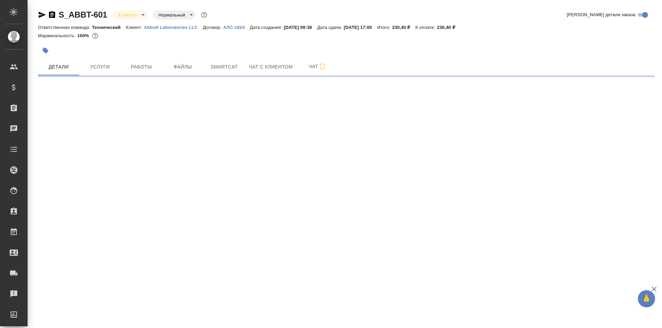 Image resolution: width=662 pixels, height=328 pixels. Describe the element at coordinates (173, 27) in the screenshot. I see `a: Abbott Laboratories LLC` at that location.